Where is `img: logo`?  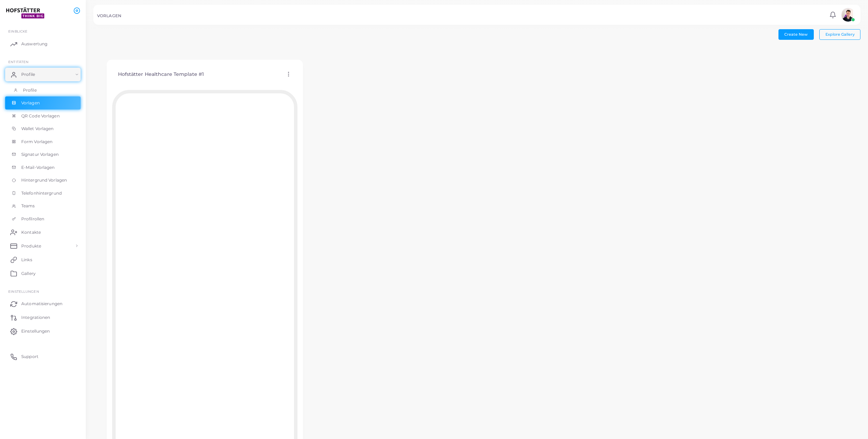 img: logo is located at coordinates (25, 13).